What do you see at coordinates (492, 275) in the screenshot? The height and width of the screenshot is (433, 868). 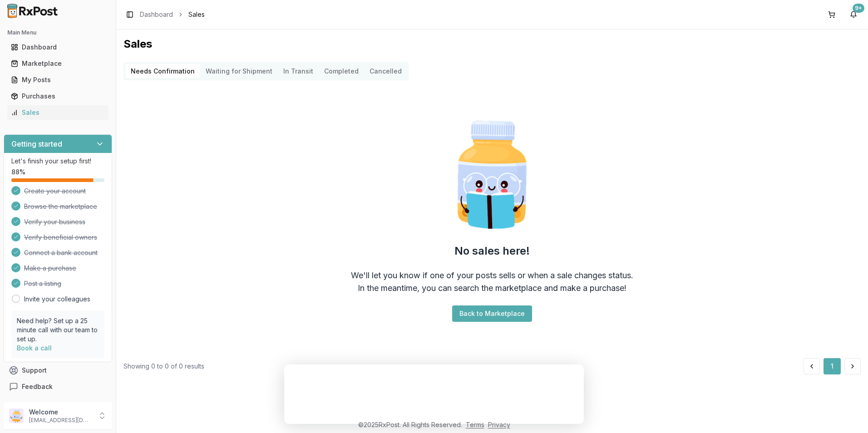 I see `div: We'll let you know if one of your posts sells or when a sale changes status.` at bounding box center [492, 275].